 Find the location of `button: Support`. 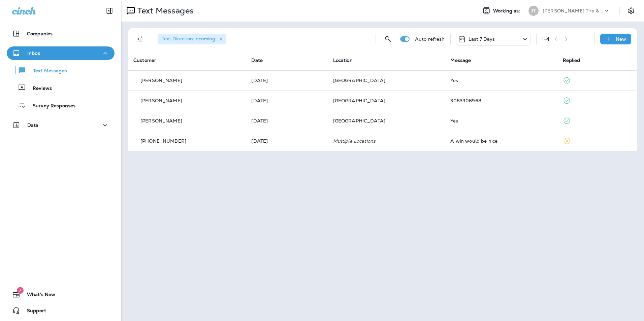

button: Support is located at coordinates (61, 311).